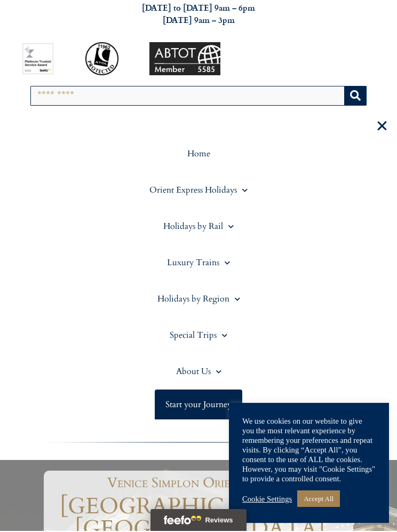 The width and height of the screenshot is (397, 532). I want to click on a: Start your Journey, so click(199, 405).